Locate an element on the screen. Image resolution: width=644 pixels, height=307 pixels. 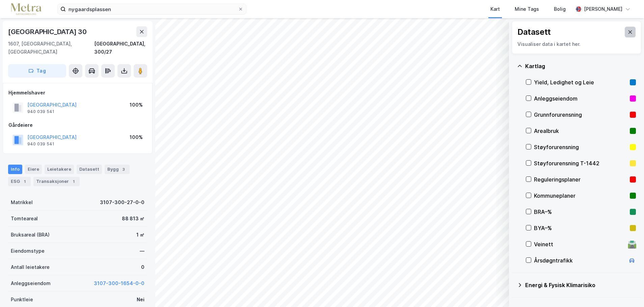
div: Visualiser data i kartet her. is located at coordinates (576, 44).